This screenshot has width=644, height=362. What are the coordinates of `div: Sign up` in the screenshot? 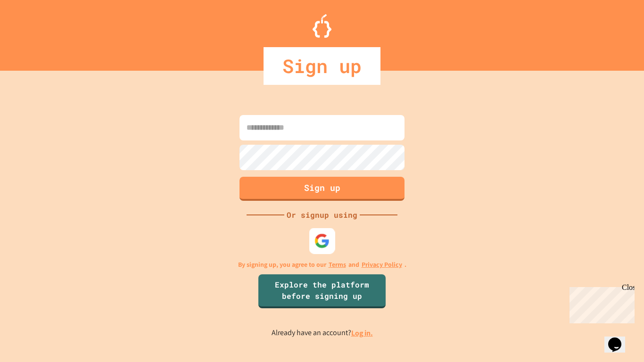 It's located at (322, 66).